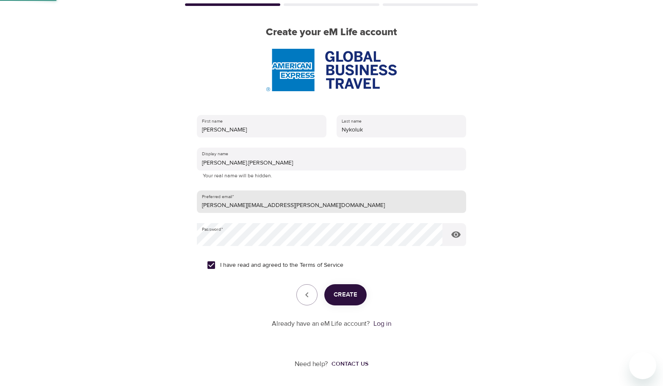  Describe the element at coordinates (346, 294) in the screenshot. I see `span: Create` at that location.